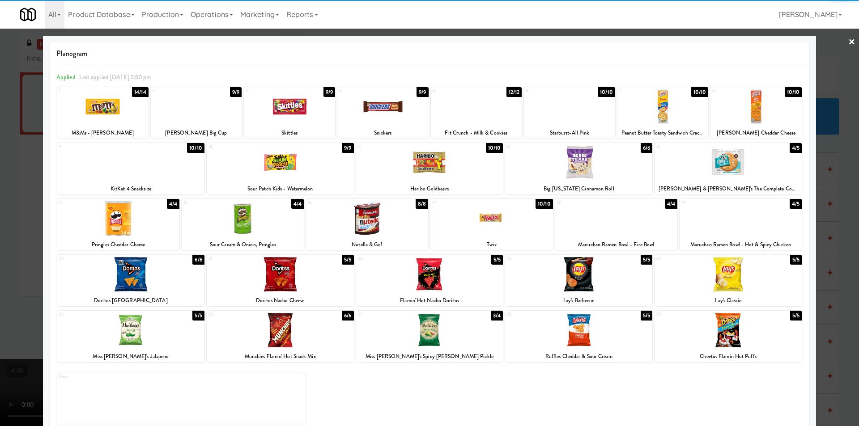 Image resolution: width=859 pixels, height=426 pixels. I want to click on div: 49/9Snickers, so click(383, 113).